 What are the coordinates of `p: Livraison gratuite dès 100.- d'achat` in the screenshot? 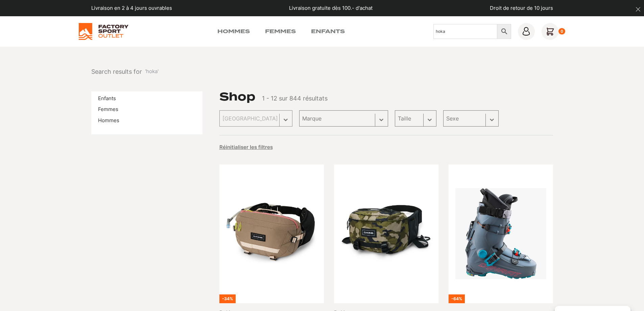 It's located at (331, 8).